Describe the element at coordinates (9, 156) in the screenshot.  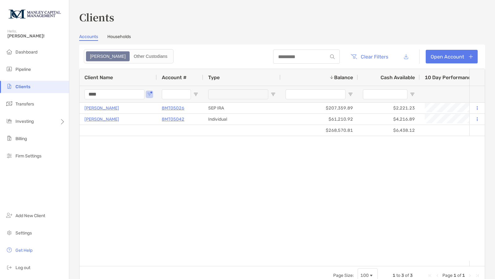
I see `img: firm-settings icon` at that location.